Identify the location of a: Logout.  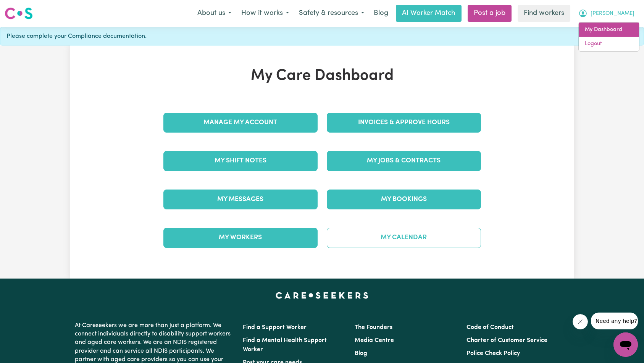
(609, 44).